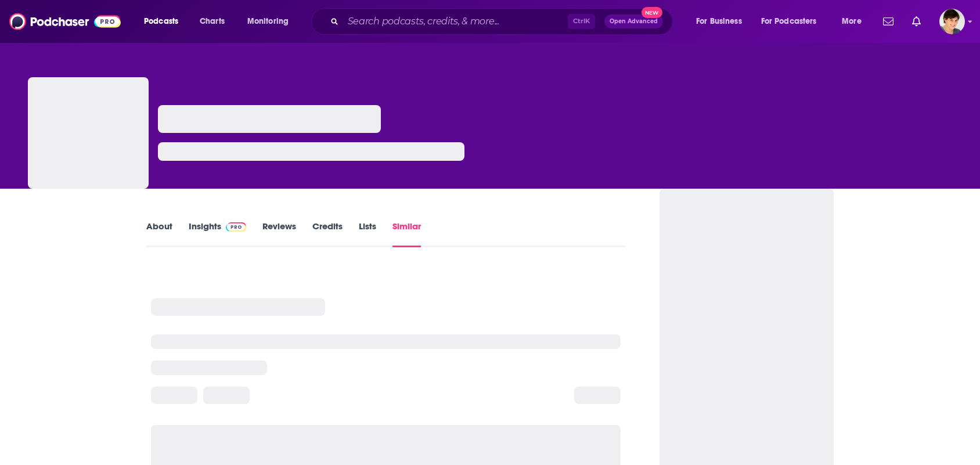  Describe the element at coordinates (503, 22) in the screenshot. I see `div: Search podcasts, credits, & more...` at that location.